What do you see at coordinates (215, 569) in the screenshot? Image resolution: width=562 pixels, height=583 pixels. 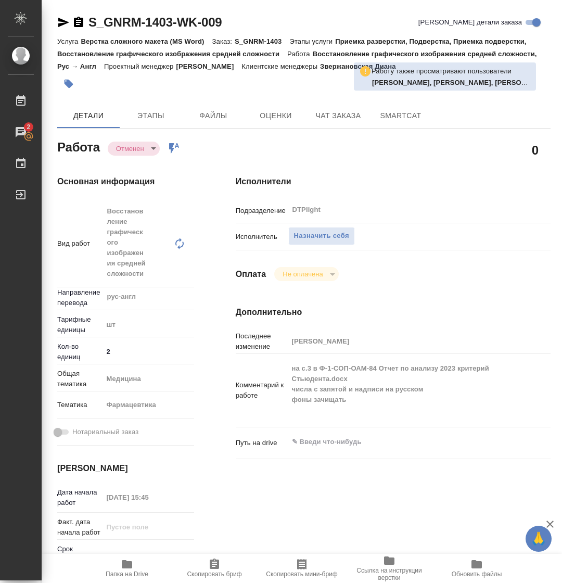 I see `button: Скопировать бриф` at bounding box center [215, 569].